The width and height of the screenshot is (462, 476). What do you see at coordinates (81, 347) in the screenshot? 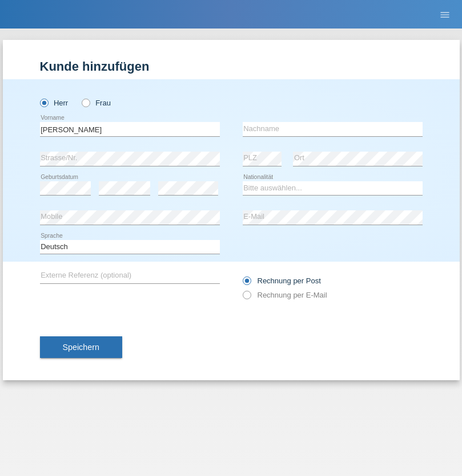
I see `button: Speichern` at bounding box center [81, 347].